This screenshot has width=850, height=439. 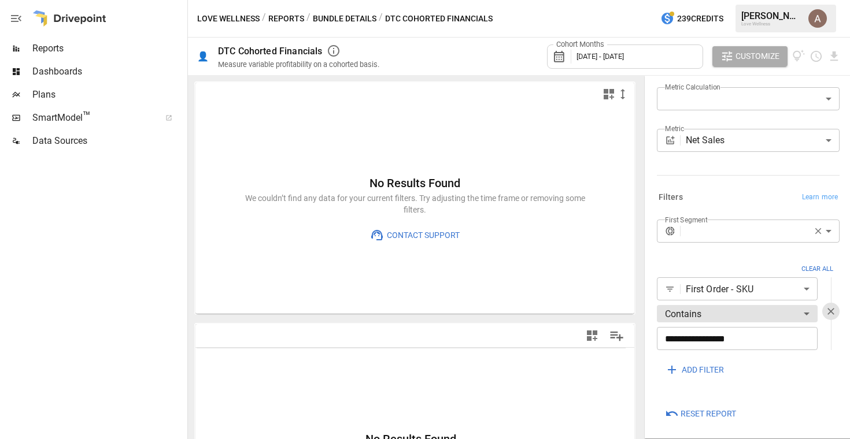 What do you see at coordinates (298, 64) in the screenshot?
I see `div: Measure variable profitability on a cohorted basis.` at bounding box center [298, 64].